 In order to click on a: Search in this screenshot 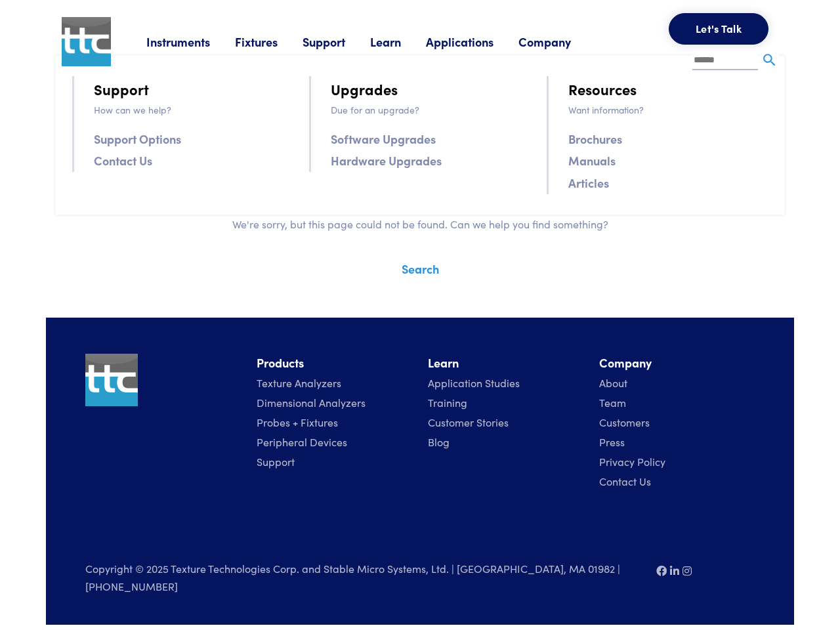, I will do `click(420, 269)`.